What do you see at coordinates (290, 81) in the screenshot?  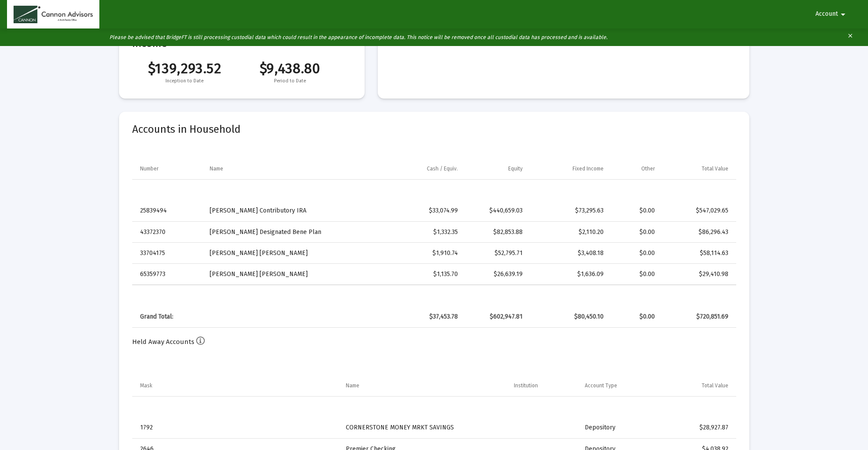 I see `span: Period to Date` at bounding box center [290, 81].